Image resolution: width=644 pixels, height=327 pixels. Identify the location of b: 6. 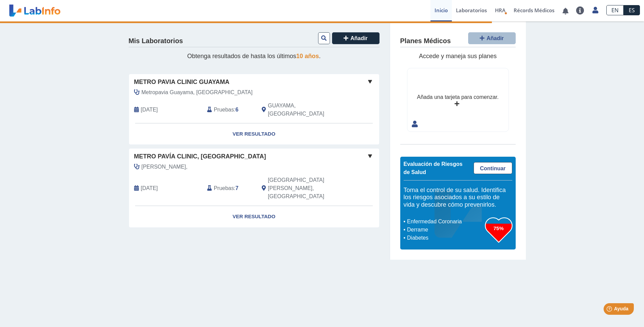
(237, 109).